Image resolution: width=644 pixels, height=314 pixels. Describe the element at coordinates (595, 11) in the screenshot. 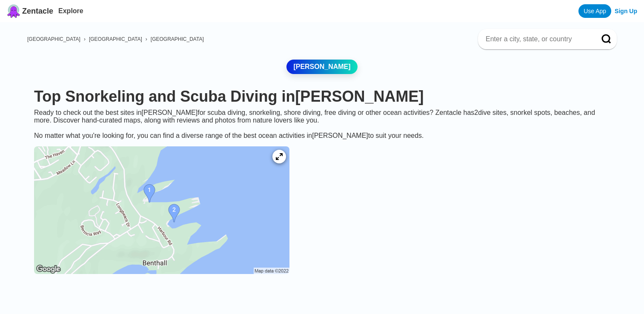

I see `a: Use App` at that location.